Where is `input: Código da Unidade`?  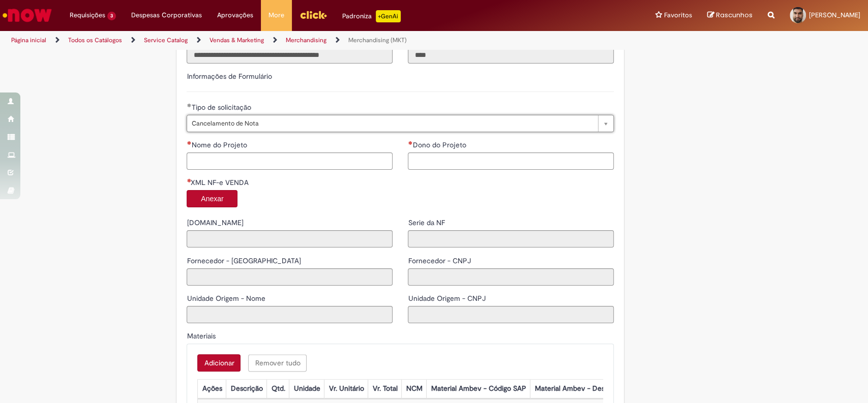
input: Código da Unidade is located at coordinates (511, 55).